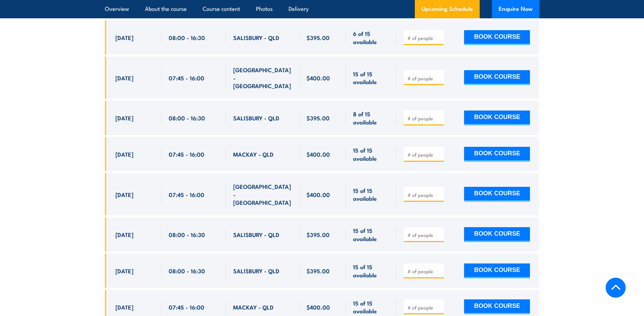 The image size is (644, 316). I want to click on span: 8 of 15 available, so click(371, 118).